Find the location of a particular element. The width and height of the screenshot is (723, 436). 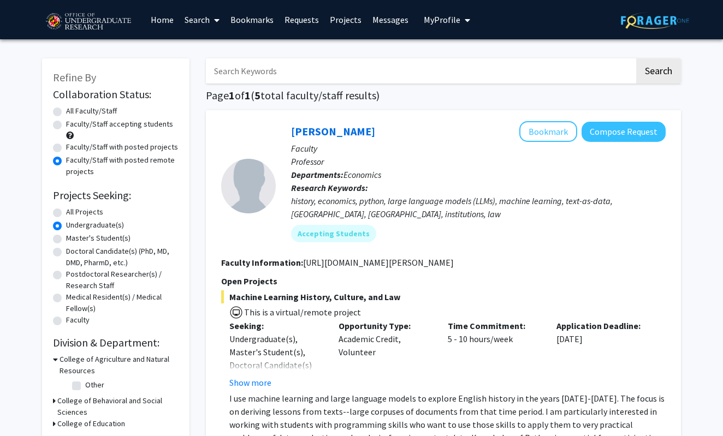

label: Faculty/Staff accepting students is located at coordinates (120, 124).